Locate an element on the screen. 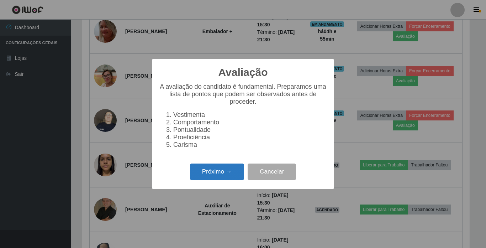 This screenshot has height=248, width=486. li: Carisma is located at coordinates (250, 145).